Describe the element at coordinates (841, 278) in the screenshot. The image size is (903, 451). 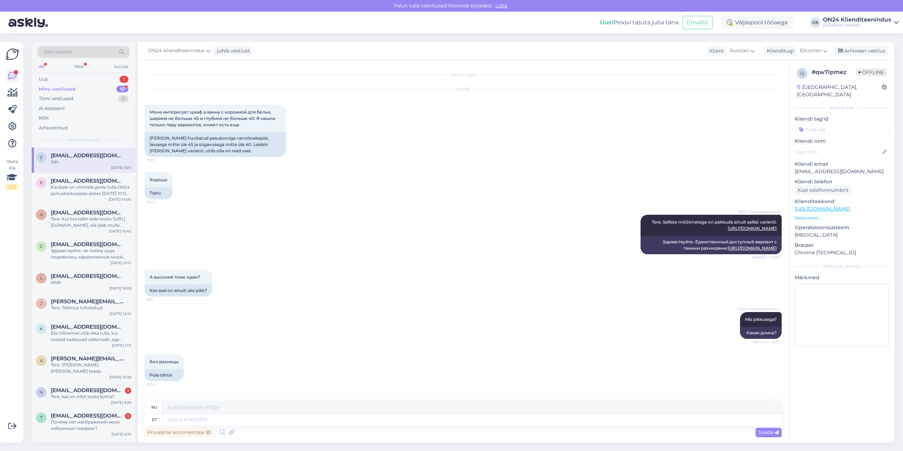
I see `p: Märkmed` at that location.